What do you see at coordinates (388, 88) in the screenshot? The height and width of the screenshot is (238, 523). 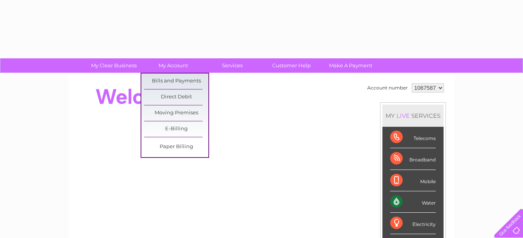 I see `td: Account number` at bounding box center [388, 88].